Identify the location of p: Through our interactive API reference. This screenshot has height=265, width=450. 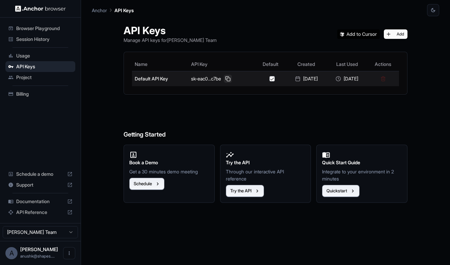
(266, 175).